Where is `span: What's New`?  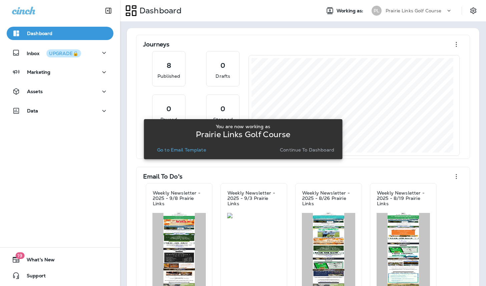 span: What's New is located at coordinates (37, 261).